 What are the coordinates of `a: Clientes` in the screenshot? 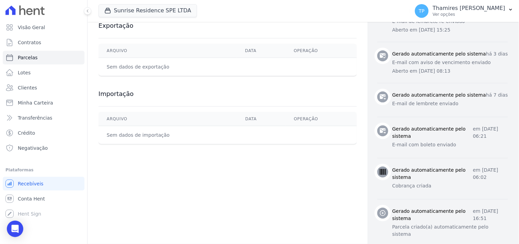 It's located at (43, 88).